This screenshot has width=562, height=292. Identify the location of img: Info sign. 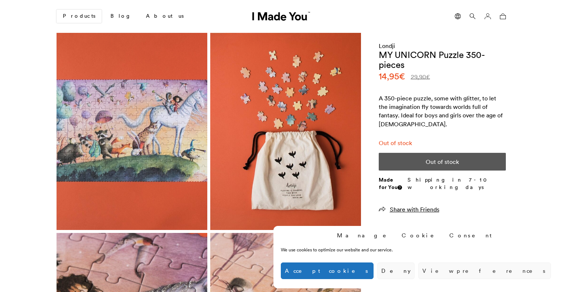
(400, 188).